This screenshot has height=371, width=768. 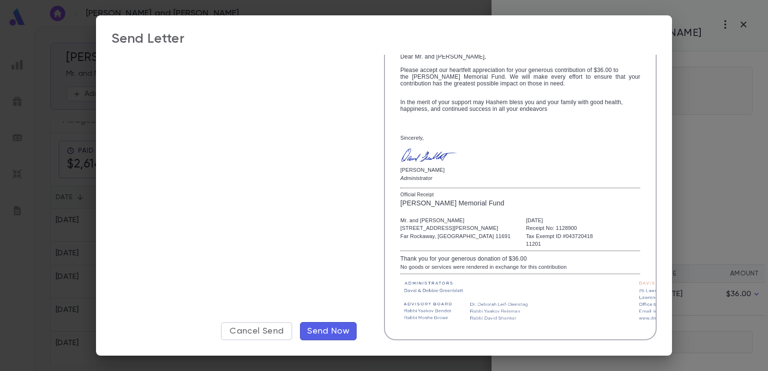 What do you see at coordinates (552, 300) in the screenshot?
I see `img: dmf bottom3.png` at bounding box center [552, 300].